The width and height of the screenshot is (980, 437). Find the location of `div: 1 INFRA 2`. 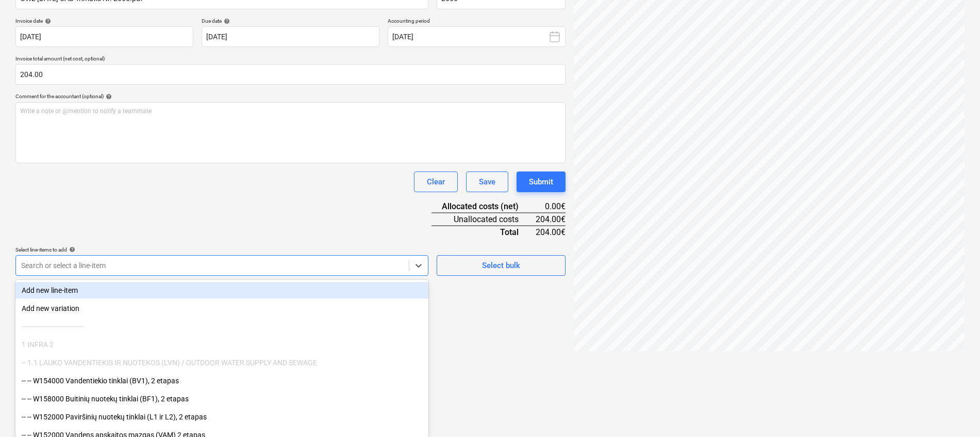

div: 1 INFRA 2 is located at coordinates (222, 344).